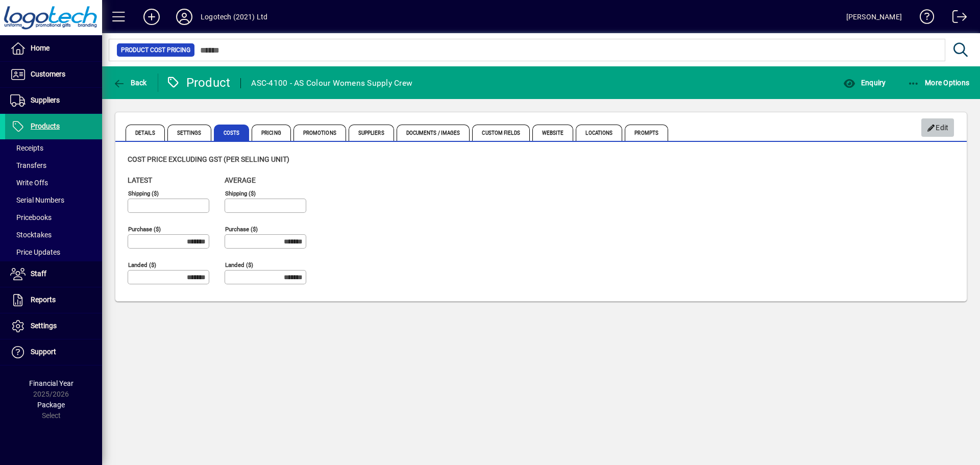 This screenshot has width=980, height=465. What do you see at coordinates (938, 128) in the screenshot?
I see `span: Edit` at bounding box center [938, 128].